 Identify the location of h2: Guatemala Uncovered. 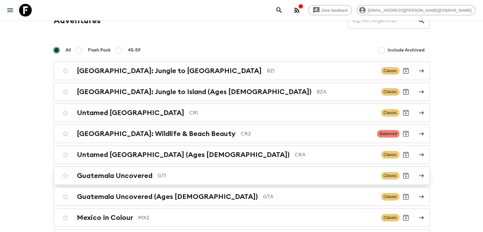
(115, 176).